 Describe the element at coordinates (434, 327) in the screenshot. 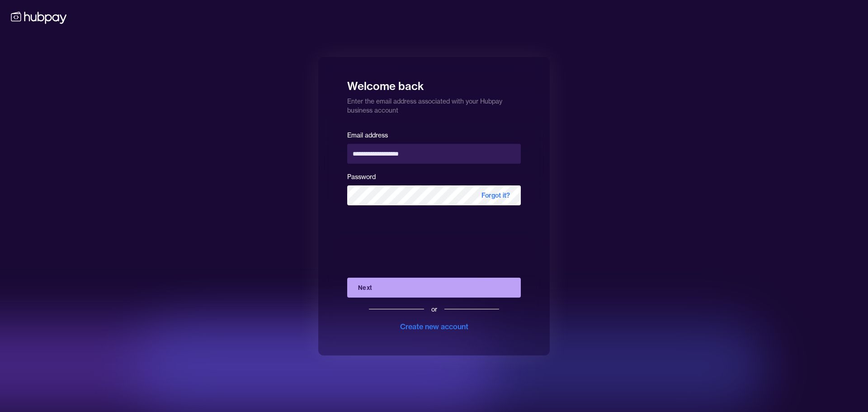

I see `div: Create new account` at that location.